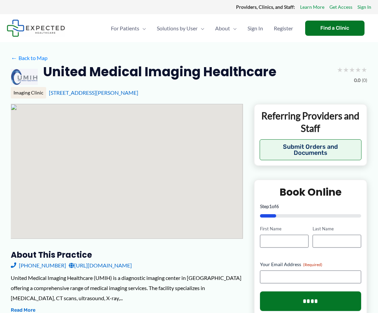 The width and height of the screenshot is (378, 313). I want to click on div: Find a Clinic, so click(335, 28).